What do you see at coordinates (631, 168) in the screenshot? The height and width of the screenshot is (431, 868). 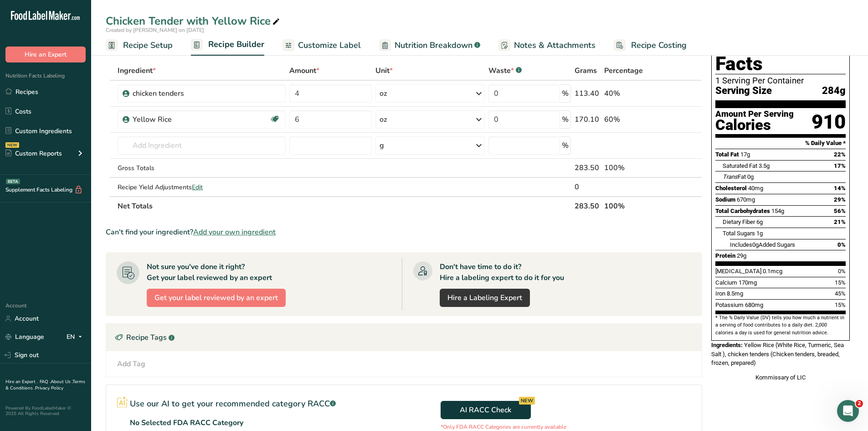 I see `div: 100%` at bounding box center [631, 168].